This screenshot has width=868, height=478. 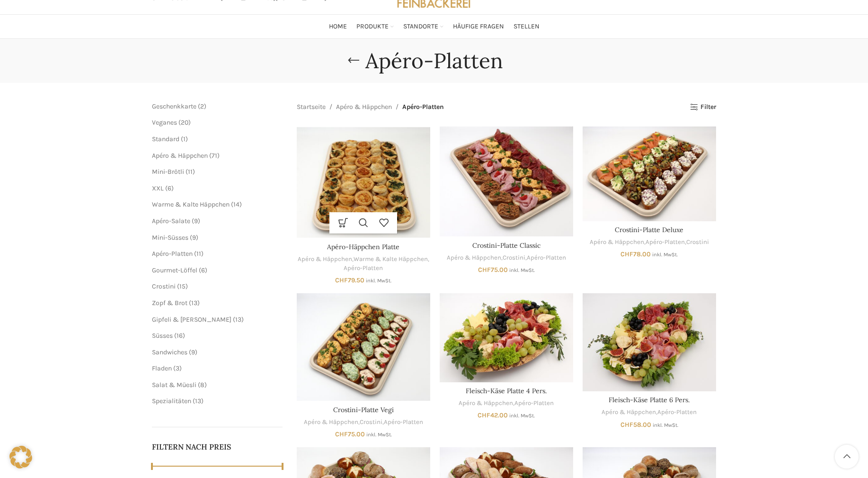 I want to click on a: Fladen, so click(x=162, y=368).